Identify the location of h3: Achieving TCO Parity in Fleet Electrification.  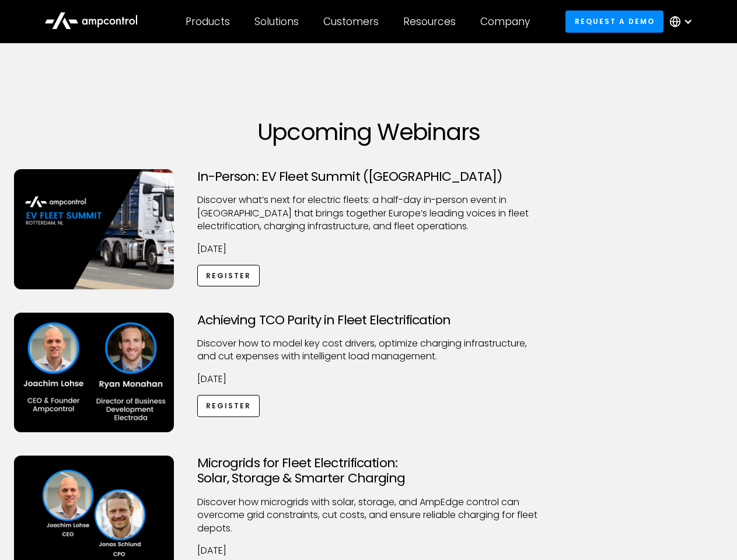
(369, 321).